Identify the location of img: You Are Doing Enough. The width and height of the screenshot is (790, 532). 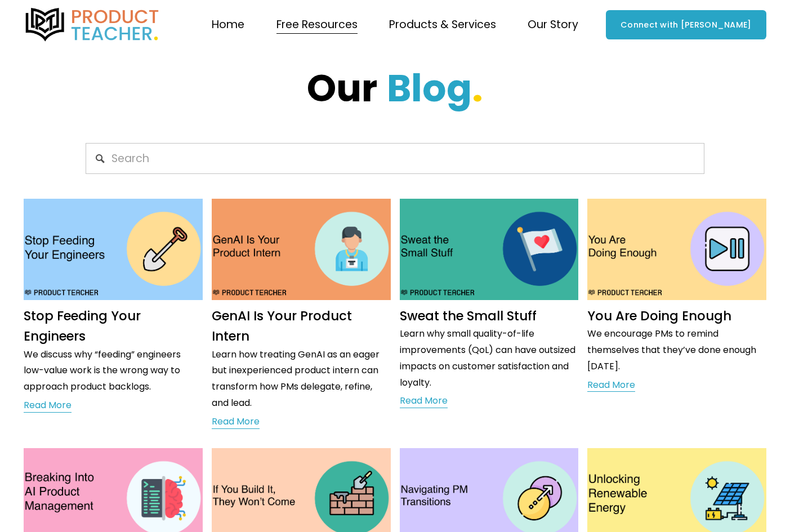
(677, 249).